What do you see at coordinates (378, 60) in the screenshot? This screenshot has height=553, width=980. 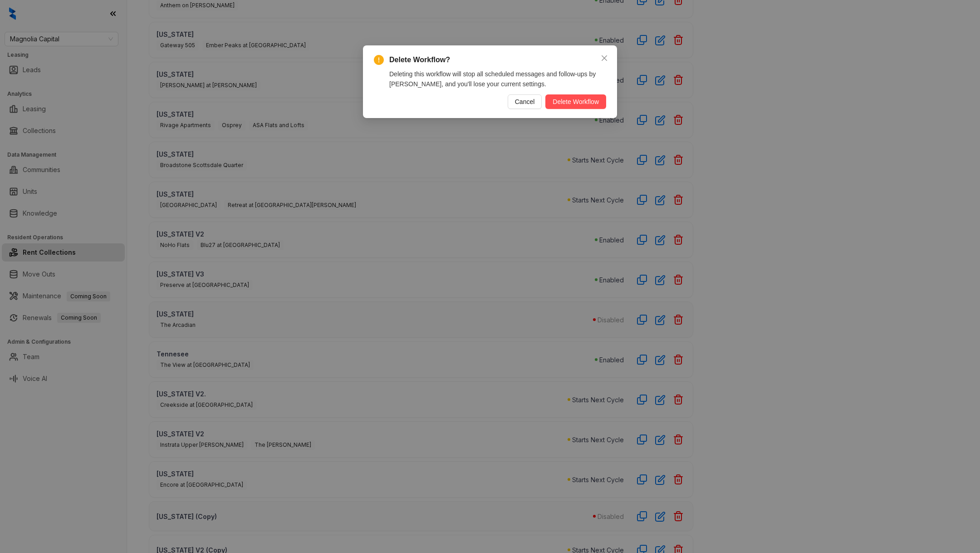 I see `span: exclamation-circle` at bounding box center [378, 60].